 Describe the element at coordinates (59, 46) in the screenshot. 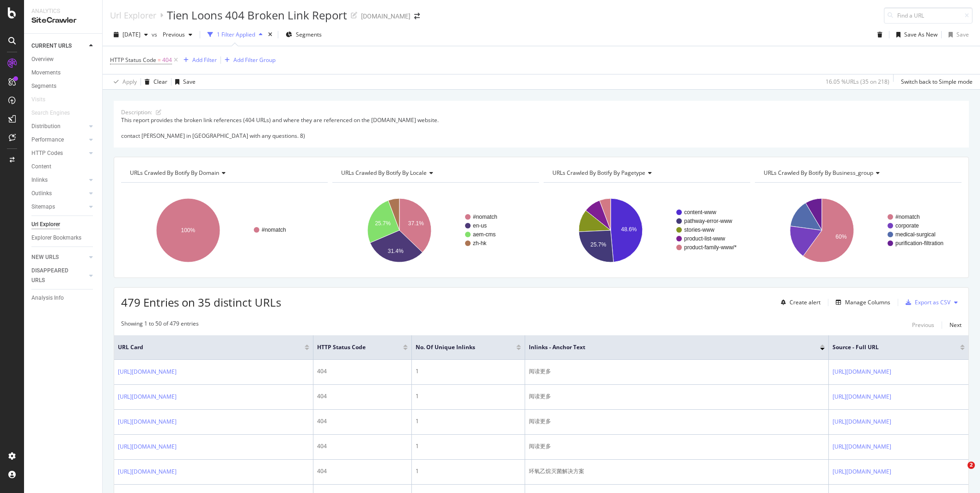

I see `a: CURRENT URLS` at that location.